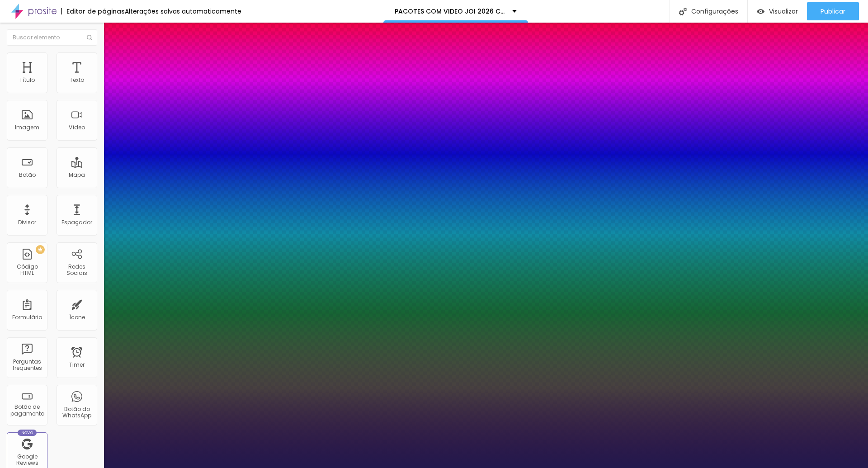 This screenshot has height=468, width=868. I want to click on div: Timer, so click(77, 365).